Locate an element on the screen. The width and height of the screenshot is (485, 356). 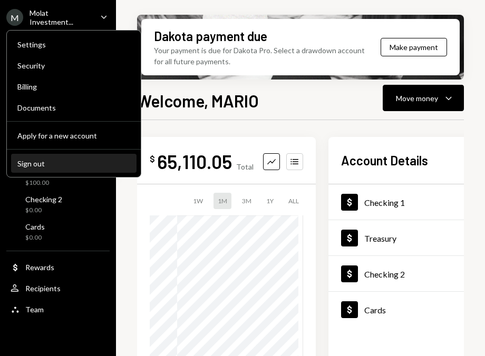
div: 3M is located at coordinates (247, 201).